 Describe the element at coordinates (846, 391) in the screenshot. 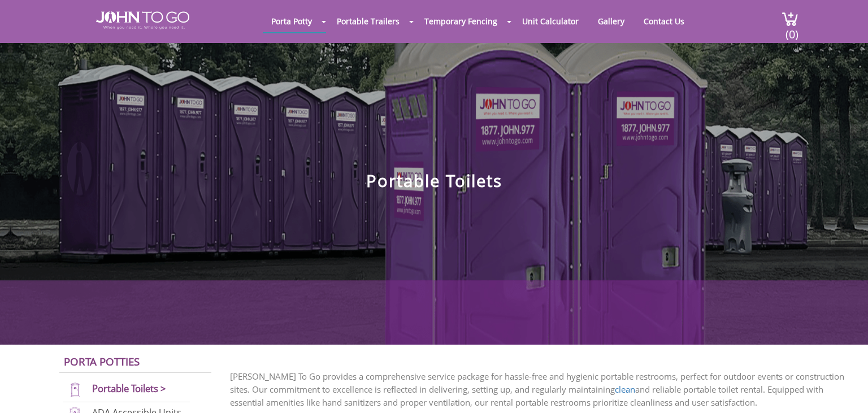

I see `button: Live Chat` at that location.